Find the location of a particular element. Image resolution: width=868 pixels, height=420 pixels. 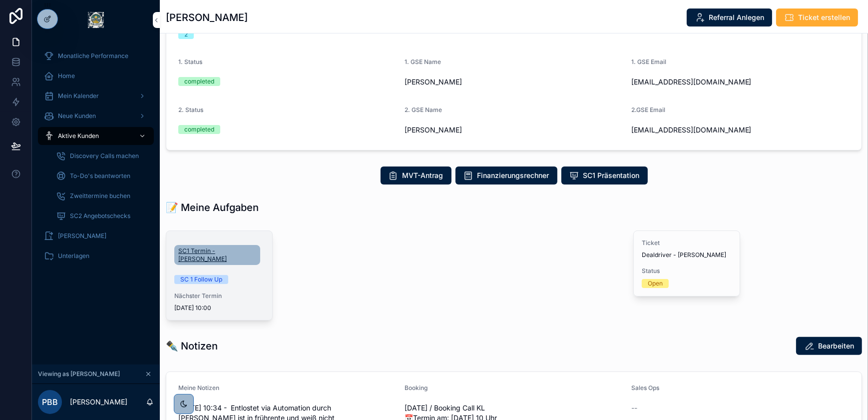

div: 2 is located at coordinates (186, 34).